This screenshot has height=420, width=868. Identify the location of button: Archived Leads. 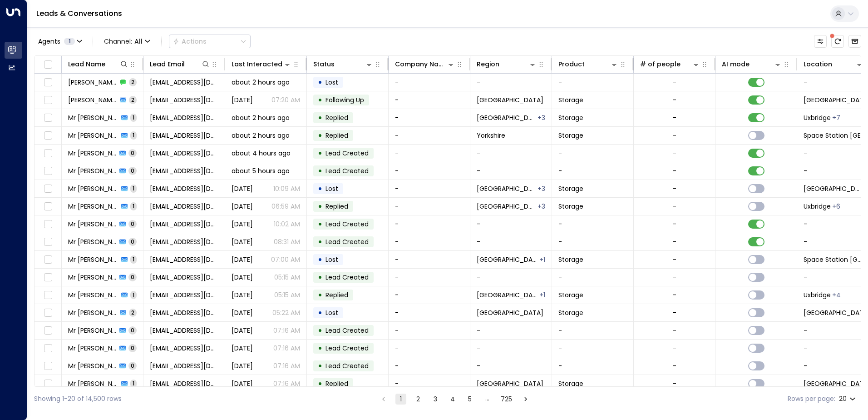
(855, 42).